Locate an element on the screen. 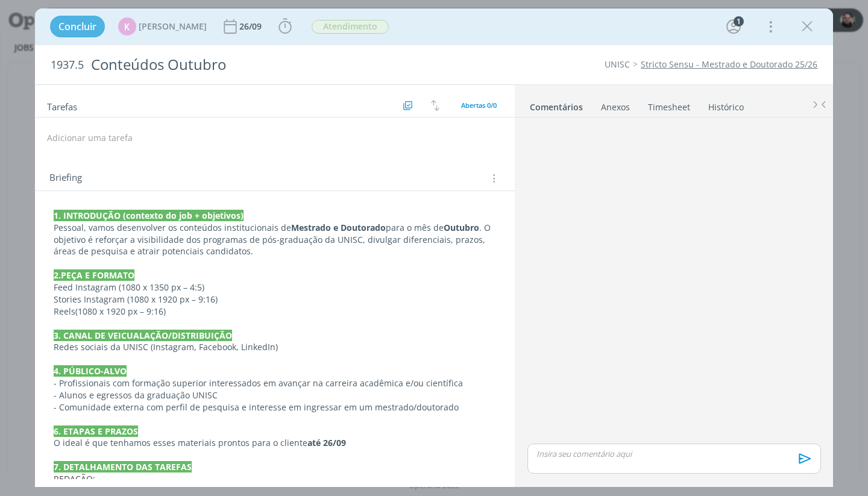  span: Tarefas is located at coordinates (62, 105).